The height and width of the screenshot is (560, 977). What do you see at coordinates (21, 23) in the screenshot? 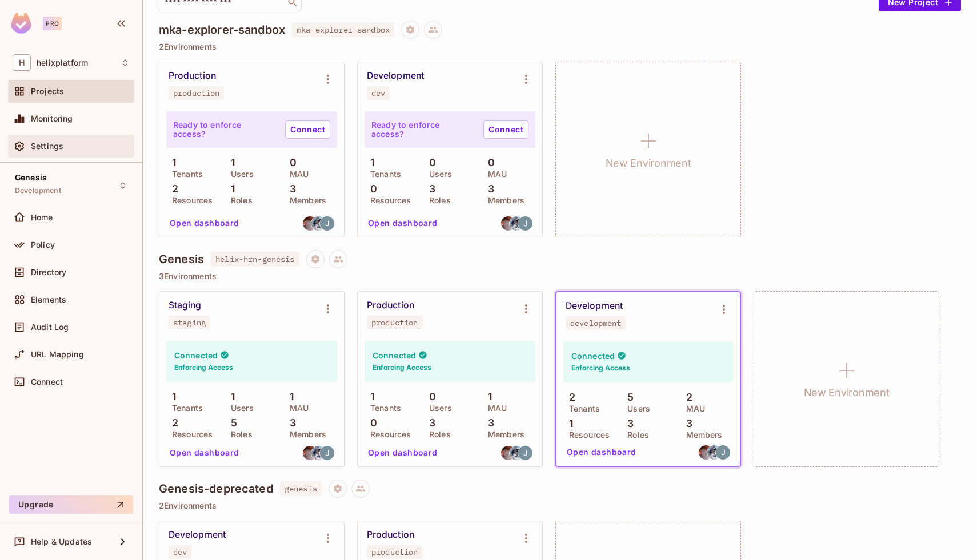
I see `img: SReyMgAAAABJRU5ErkJggg==` at bounding box center [21, 23].